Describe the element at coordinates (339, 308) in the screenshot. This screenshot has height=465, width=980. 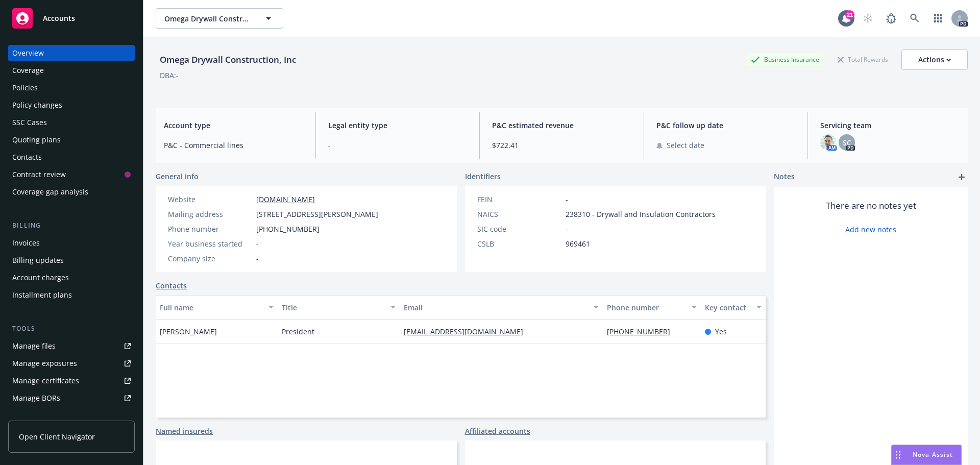
I see `button: Title` at that location.